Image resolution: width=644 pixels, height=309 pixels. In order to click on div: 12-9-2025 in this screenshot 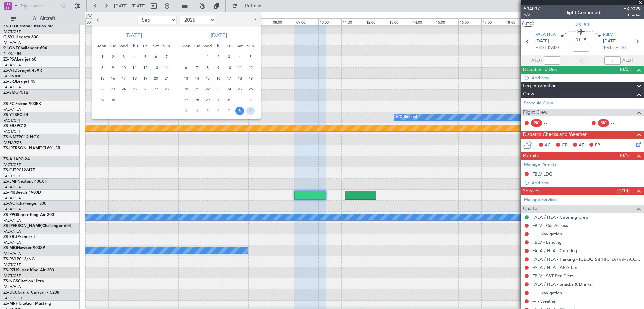, I will do `click(145, 67)`.